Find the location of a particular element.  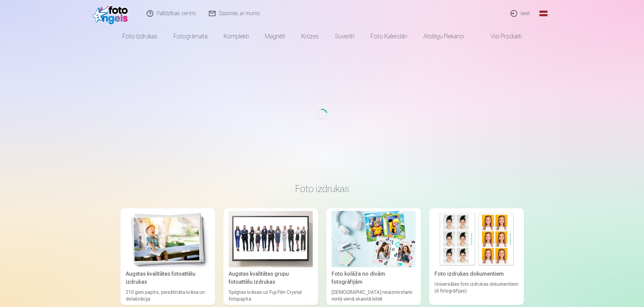

img: Augstas kvalitātes fotoattēlu izdrukas is located at coordinates (168, 238).